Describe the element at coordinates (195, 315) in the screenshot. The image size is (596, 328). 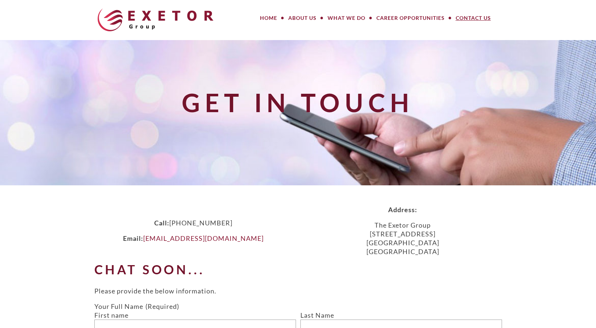
I see `label: First name` at that location.